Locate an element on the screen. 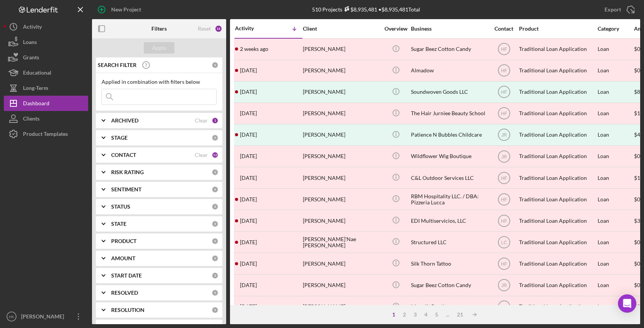  div: $8,935,481 is located at coordinates (359, 9).